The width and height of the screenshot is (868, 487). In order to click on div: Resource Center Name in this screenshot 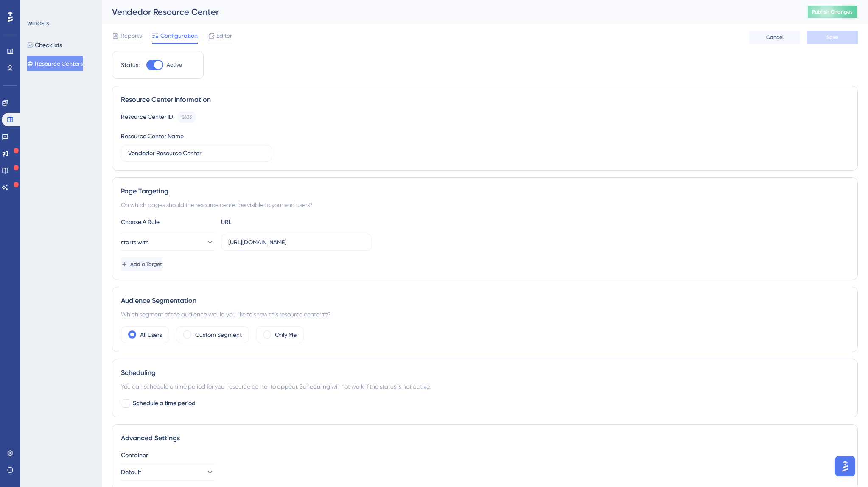, I will do `click(153, 136)`.